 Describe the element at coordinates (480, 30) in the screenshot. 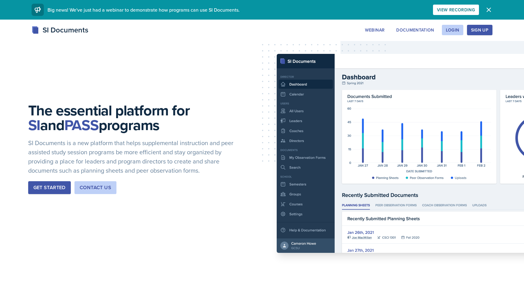

I see `div: Sign Up` at that location.